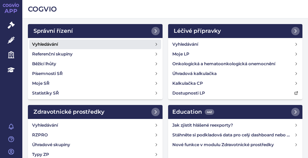  What do you see at coordinates (95, 135) in the screenshot?
I see `a: RZPRO` at bounding box center [95, 135].